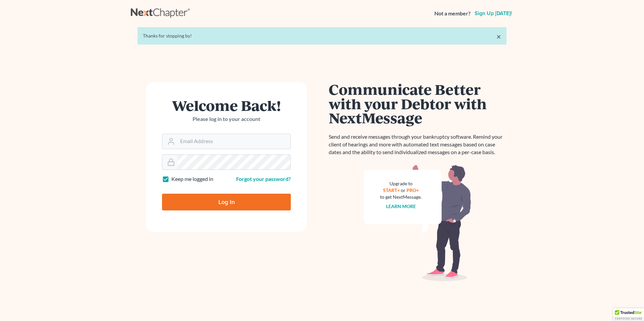 Image resolution: width=644 pixels, height=321 pixels. Describe the element at coordinates (226, 119) in the screenshot. I see `p: Please log in to your account` at that location.